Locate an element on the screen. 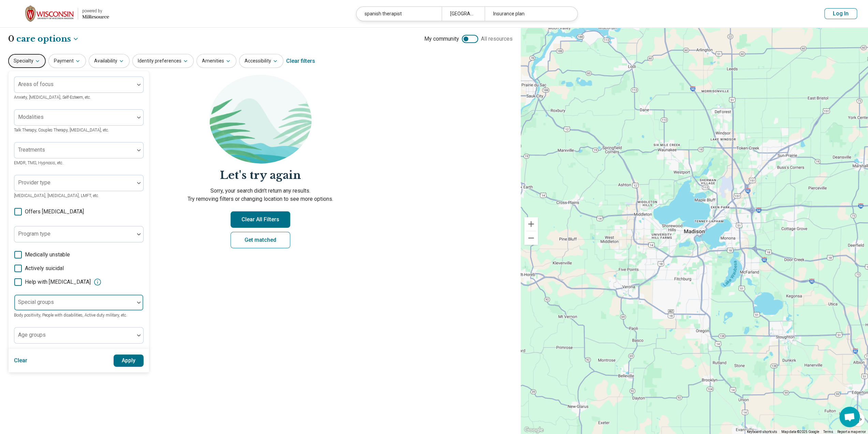 This screenshot has width=868, height=434. button: Availability is located at coordinates (109, 61).